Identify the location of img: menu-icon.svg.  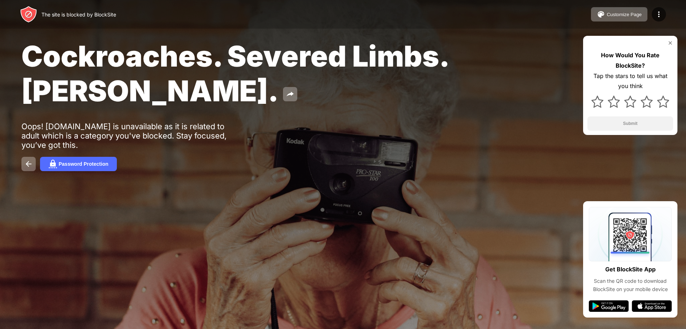
(659, 14).